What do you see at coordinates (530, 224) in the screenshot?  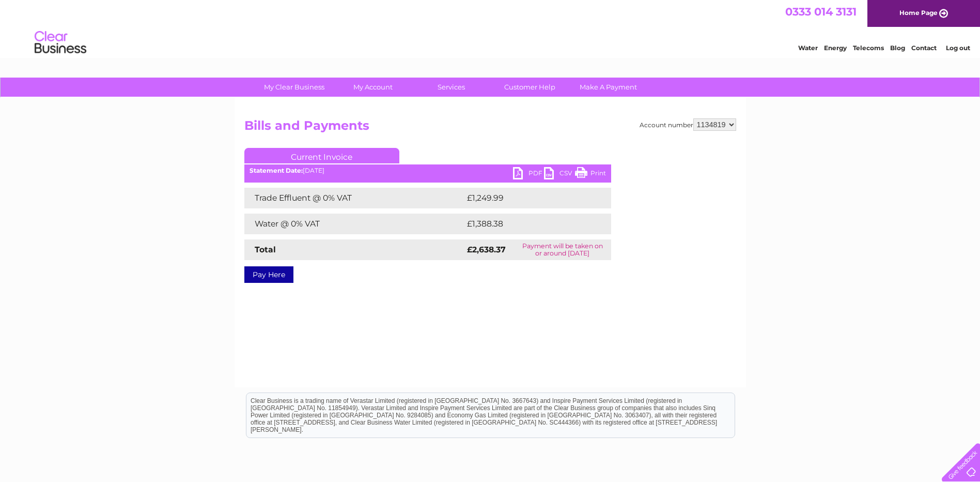 I see `td: £1,388.38` at bounding box center [530, 224].